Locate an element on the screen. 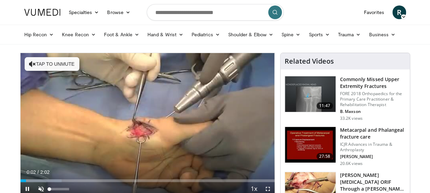 This screenshot has width=430, height=193. p: ICJR Advances in Trauma & Arthroplasty is located at coordinates (373, 147).